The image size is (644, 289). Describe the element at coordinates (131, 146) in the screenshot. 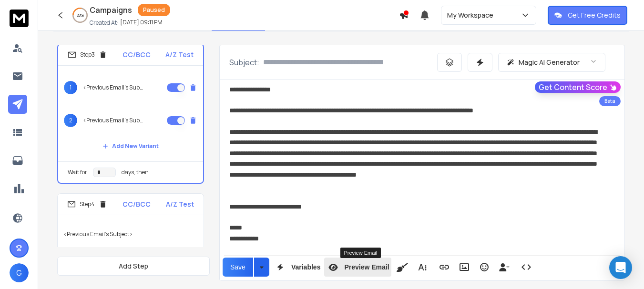

I see `button: Add New Variant` at that location.